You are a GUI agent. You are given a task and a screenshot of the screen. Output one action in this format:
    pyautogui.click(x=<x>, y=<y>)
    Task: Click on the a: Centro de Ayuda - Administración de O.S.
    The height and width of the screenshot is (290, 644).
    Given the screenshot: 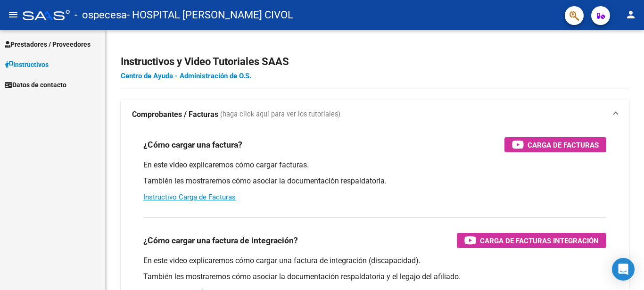 What is the action you would take?
    pyautogui.click(x=185, y=76)
    